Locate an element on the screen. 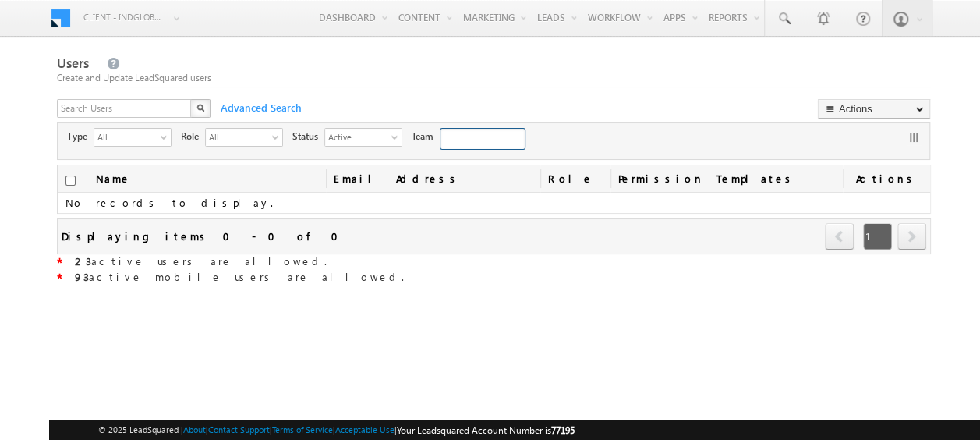 This screenshot has height=440, width=980. strong: 23 is located at coordinates (83, 260).